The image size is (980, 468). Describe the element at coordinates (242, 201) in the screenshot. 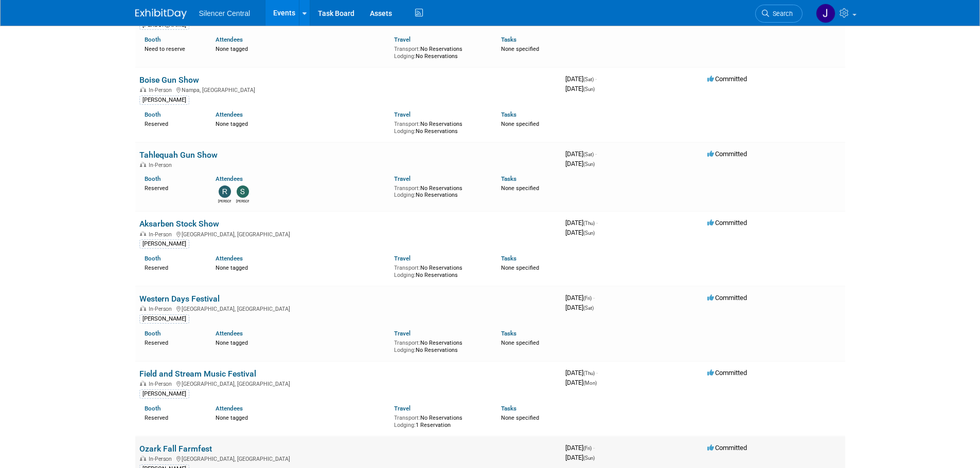

I see `div: Sarah Young` at that location.